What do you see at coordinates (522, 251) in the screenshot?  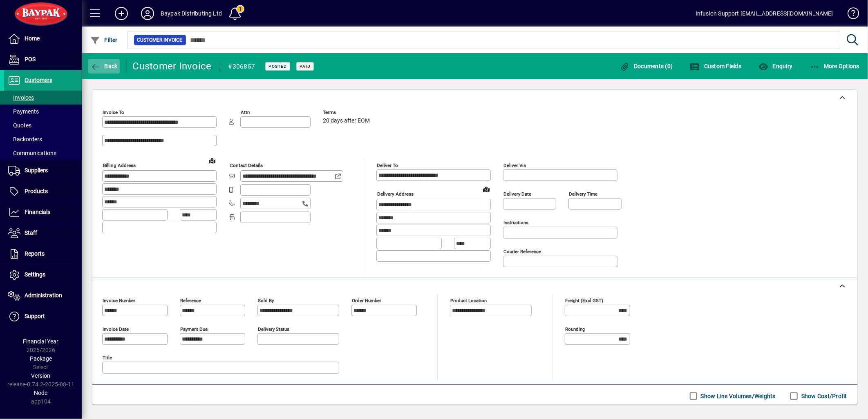 I see `mat-label: Courier Reference` at bounding box center [522, 251].